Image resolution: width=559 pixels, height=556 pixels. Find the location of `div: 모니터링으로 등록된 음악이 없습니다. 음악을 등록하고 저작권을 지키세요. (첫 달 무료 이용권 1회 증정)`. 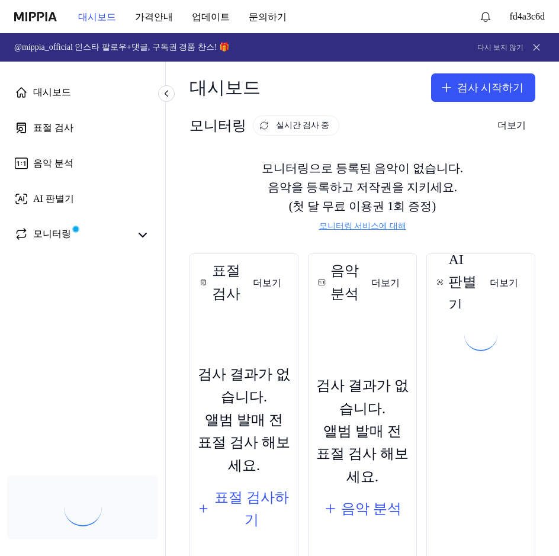

div: 모니터링으로 등록된 음악이 없습니다. 음악을 등록하고 저작권을 지키세요. (첫 달 무료 이용권 1회 증정) is located at coordinates (362, 195).